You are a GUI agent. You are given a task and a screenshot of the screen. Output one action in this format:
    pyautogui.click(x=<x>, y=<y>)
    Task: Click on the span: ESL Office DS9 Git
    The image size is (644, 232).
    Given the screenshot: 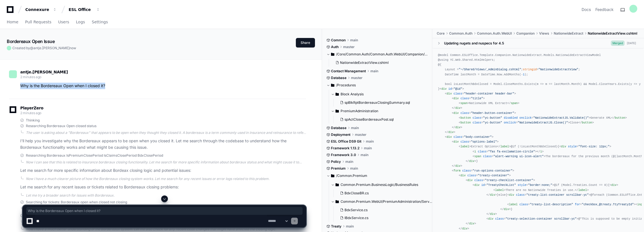 What is the action you would take?
    pyautogui.click(x=346, y=141)
    